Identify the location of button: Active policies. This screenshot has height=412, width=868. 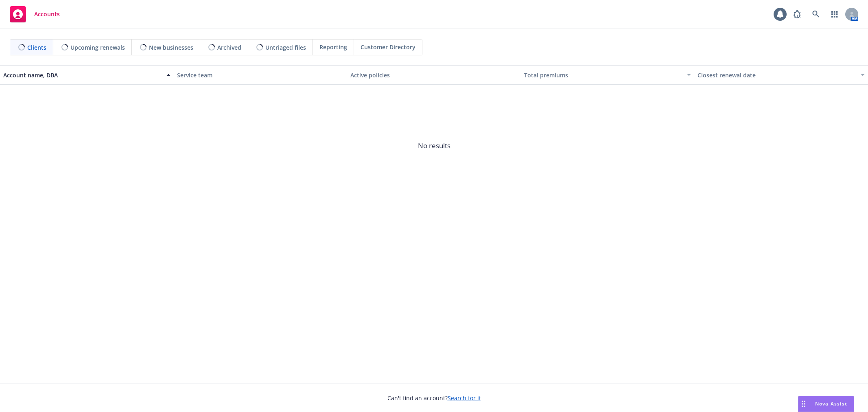
(434, 75).